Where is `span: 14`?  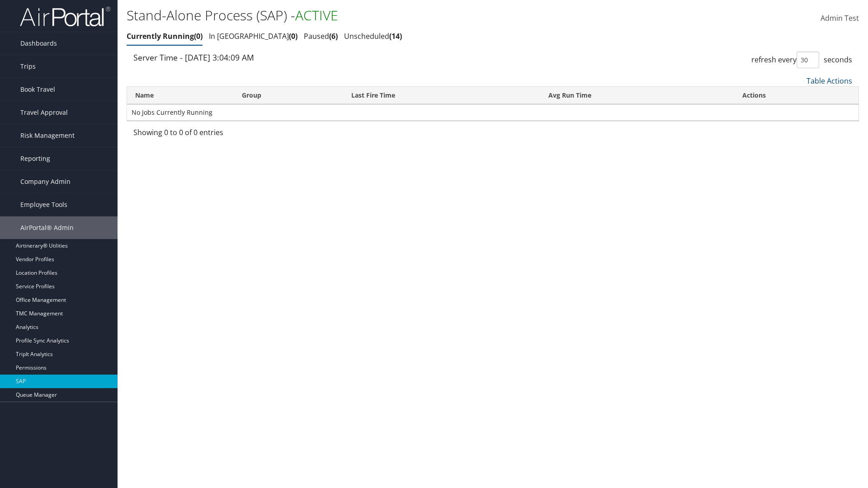 span: 14 is located at coordinates (395, 36).